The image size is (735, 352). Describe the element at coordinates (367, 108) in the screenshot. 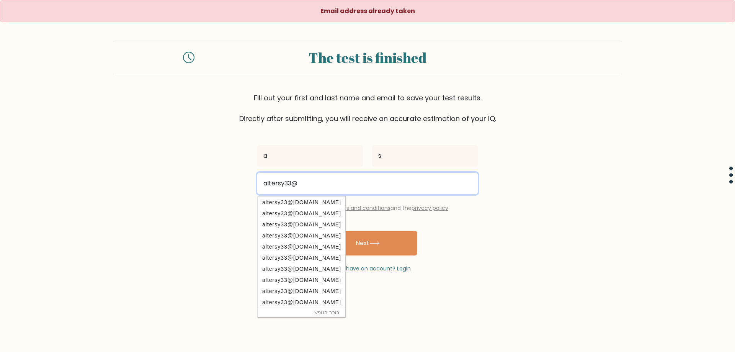

I see `div: Fill out your first and last name and email to save your test results. Directly after submitting,...` at that location.